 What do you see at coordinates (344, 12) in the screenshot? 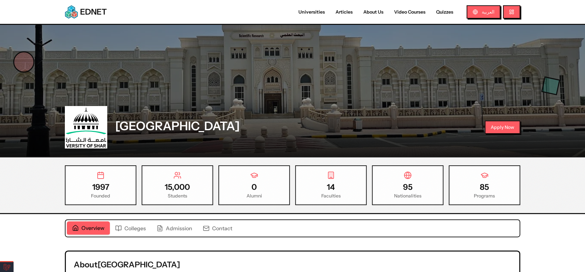
I see `a: Articles` at bounding box center [344, 12].